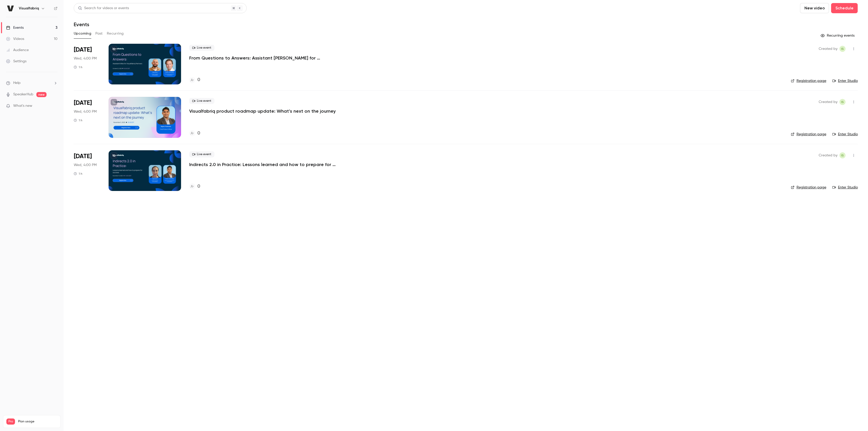  Describe the element at coordinates (15, 28) in the screenshot. I see `div: Events` at that location.